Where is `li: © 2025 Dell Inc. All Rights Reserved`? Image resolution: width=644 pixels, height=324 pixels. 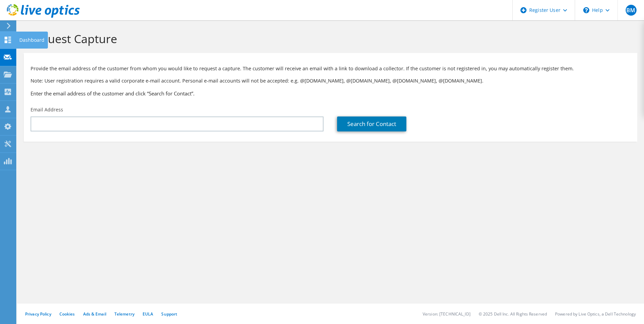
li: © 2025 Dell Inc. All Rights Reserved is located at coordinates (512, 313).